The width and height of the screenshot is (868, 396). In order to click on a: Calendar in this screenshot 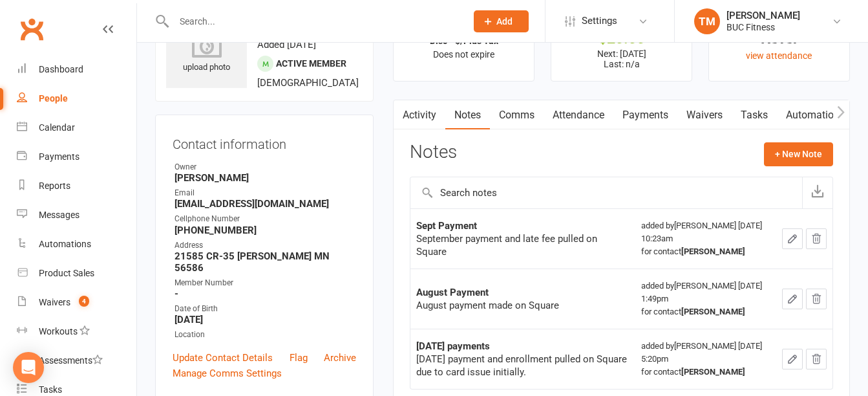, I will do `click(76, 127)`.